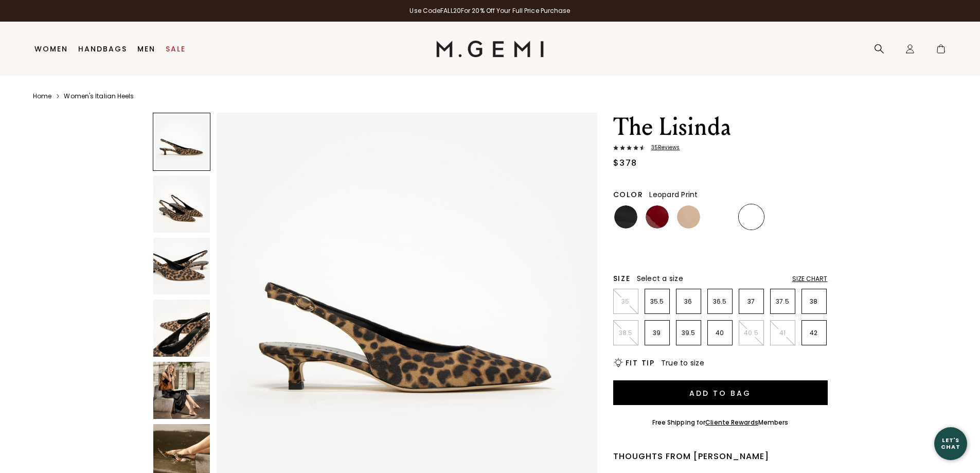 The height and width of the screenshot is (473, 980). Describe the element at coordinates (683, 363) in the screenshot. I see `span: True to size` at that location.